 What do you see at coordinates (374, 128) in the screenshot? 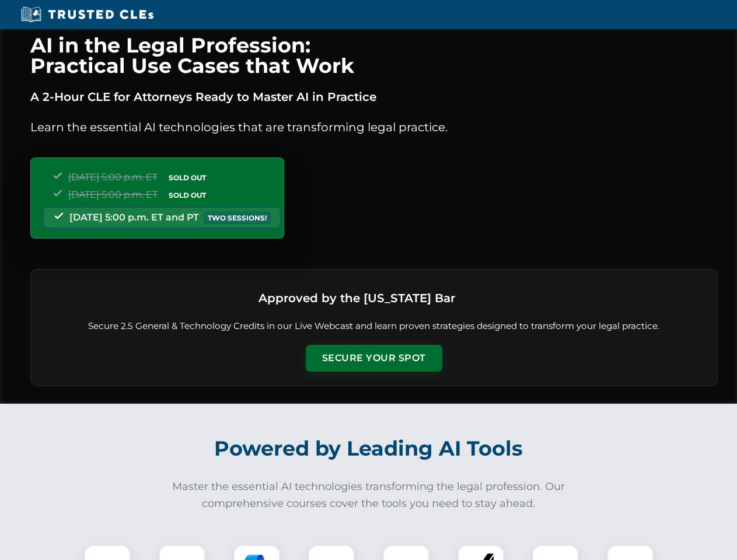
I see `p: Learn the essential AI technologies that are transforming legal practice.` at bounding box center [374, 128].